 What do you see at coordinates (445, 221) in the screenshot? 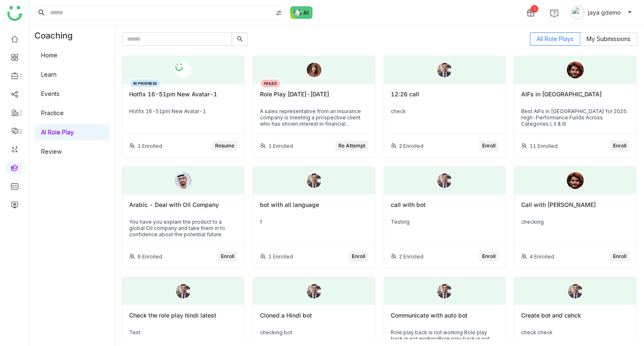
I see `div: Testing` at bounding box center [445, 221].